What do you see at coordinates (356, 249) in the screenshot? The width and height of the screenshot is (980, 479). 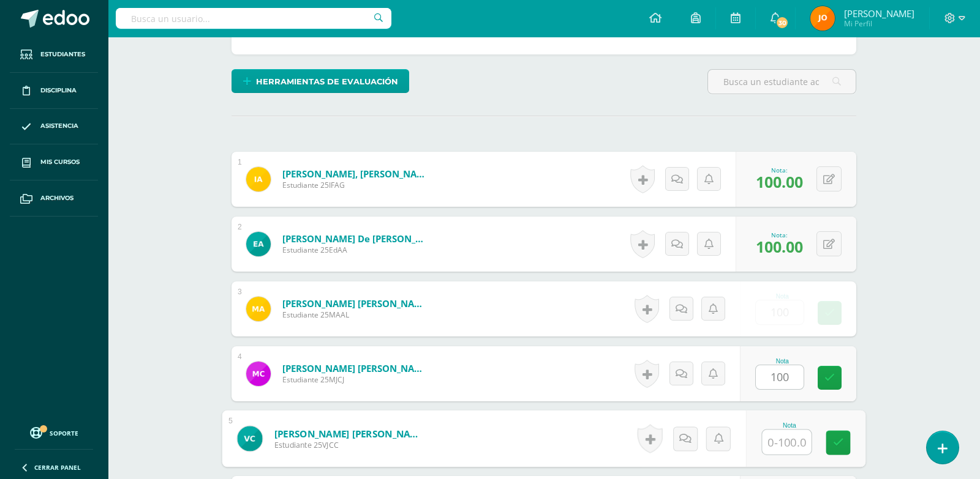 I see `span: Estudiante 25EdAA` at bounding box center [356, 249].